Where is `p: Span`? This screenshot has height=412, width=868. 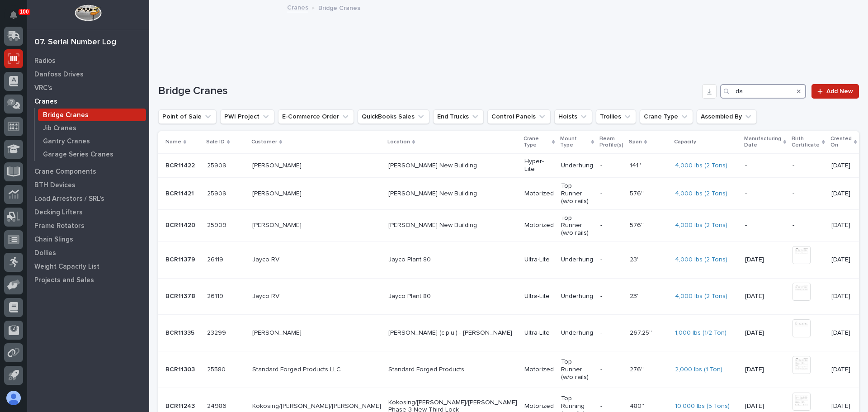 p: Span is located at coordinates (635, 142).